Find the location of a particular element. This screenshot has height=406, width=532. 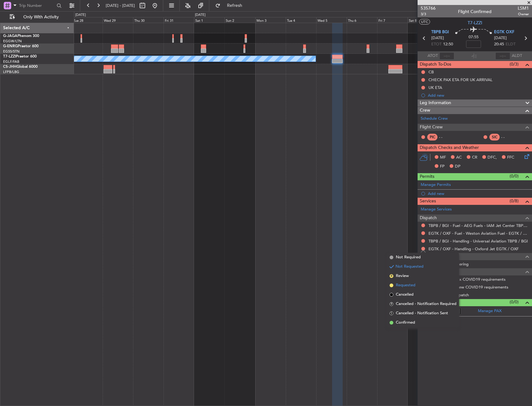

span: Refresh is located at coordinates (235, 6).